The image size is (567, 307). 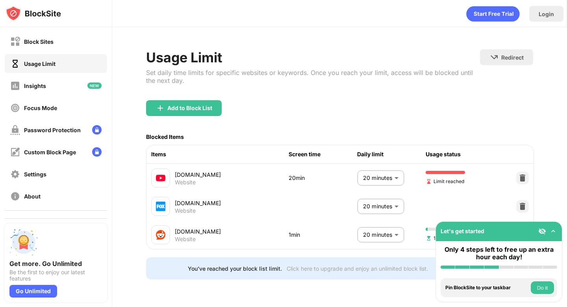 I want to click on img: omni-setup-toggle.svg, so click(x=554, y=231).